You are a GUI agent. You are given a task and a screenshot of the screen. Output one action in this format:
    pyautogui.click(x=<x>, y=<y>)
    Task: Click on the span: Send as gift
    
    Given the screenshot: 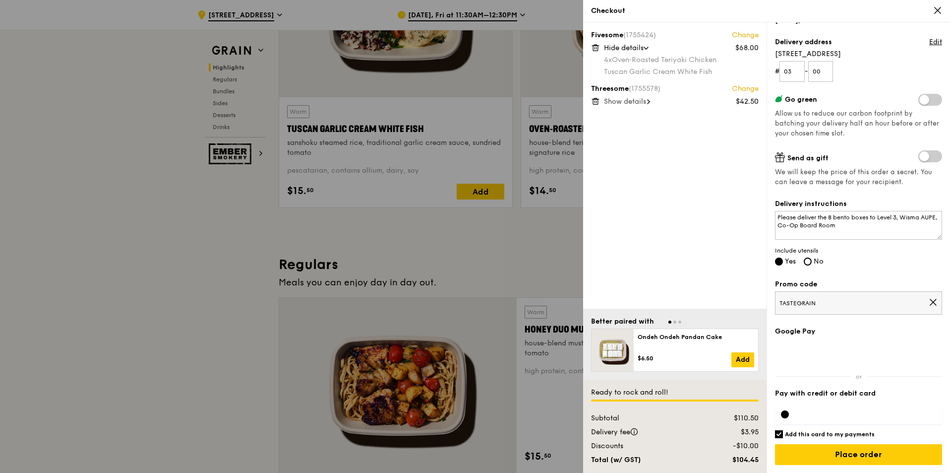 What is the action you would take?
    pyautogui.click(x=808, y=158)
    